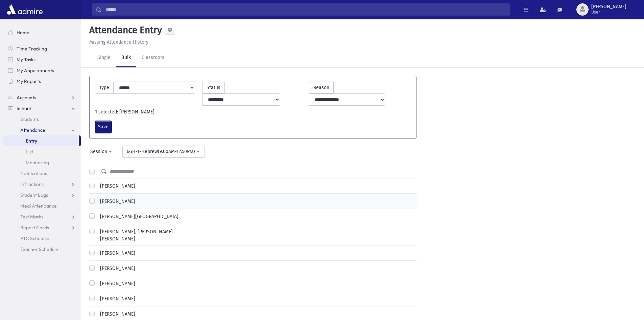 This screenshot has width=644, height=320. I want to click on span: School, so click(24, 108).